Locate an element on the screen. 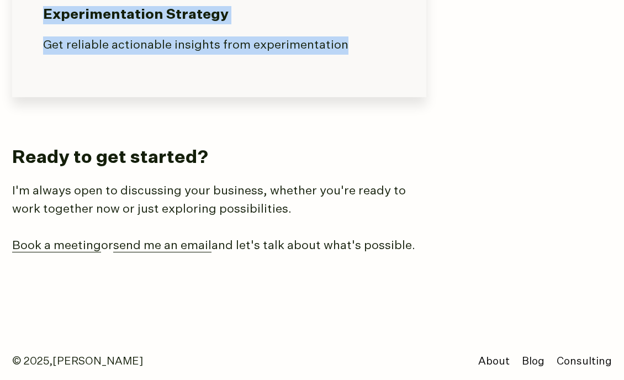  a: Consulting is located at coordinates (585, 361).